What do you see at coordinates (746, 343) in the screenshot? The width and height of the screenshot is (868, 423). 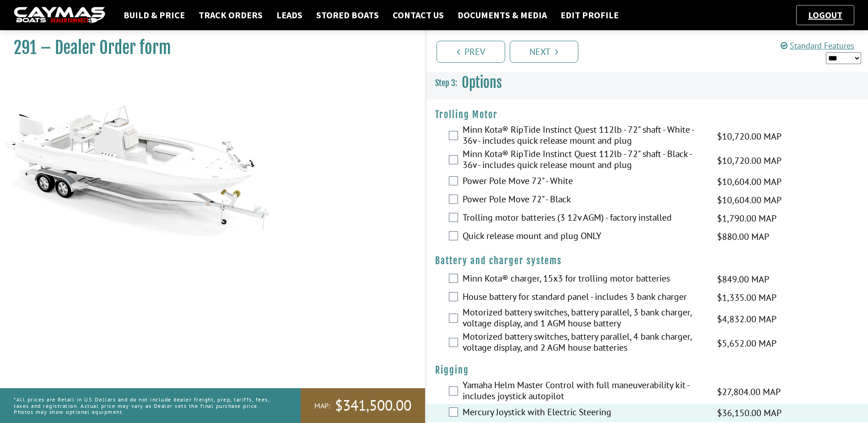 I see `span: $5,652.00 MAP` at bounding box center [746, 343].